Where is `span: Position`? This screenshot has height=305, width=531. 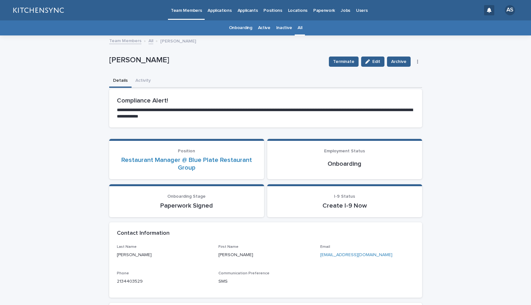 span: Position is located at coordinates (186, 151).